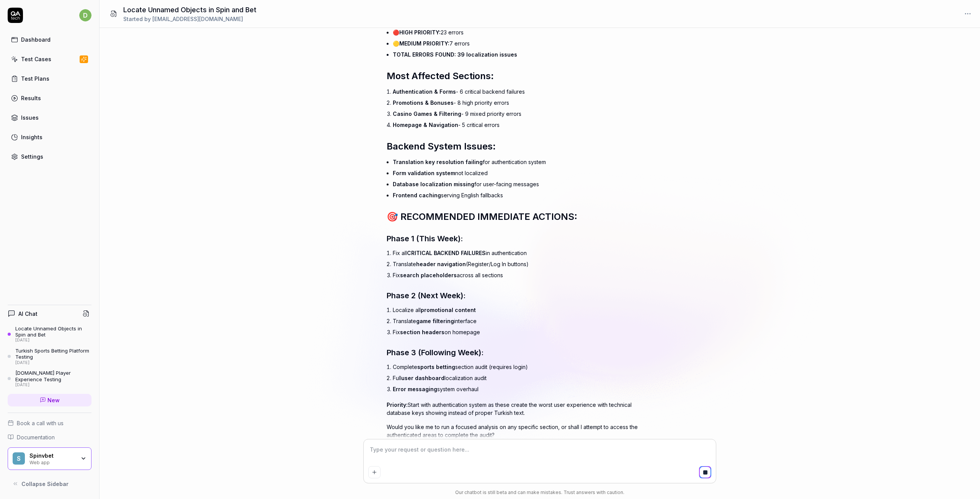  Describe the element at coordinates (523, 264) in the screenshot. I see `li: Translate (Register/Log In buttons)` at that location.